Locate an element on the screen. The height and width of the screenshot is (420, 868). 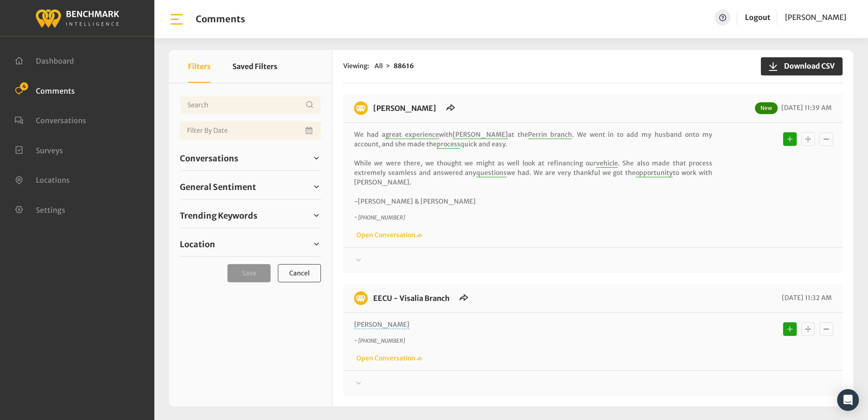
button: Filters is located at coordinates (199, 66).